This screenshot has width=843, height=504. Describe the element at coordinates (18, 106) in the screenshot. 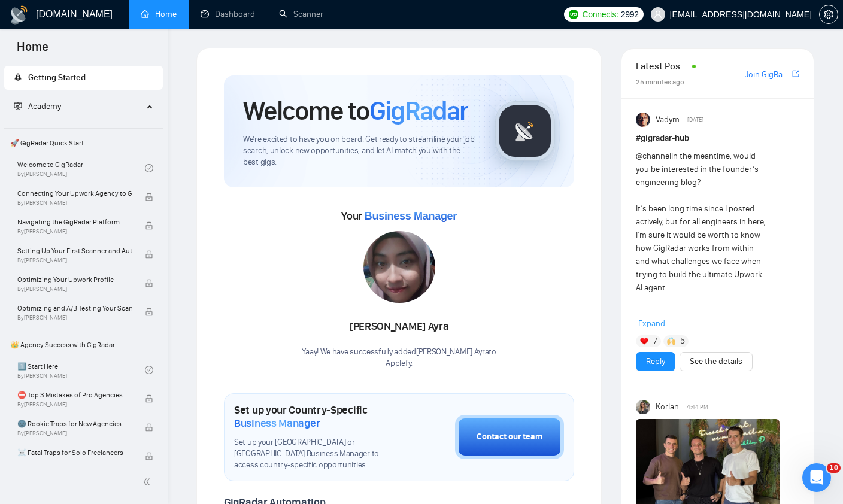

I see `span: fund-projection-screen` at that location.